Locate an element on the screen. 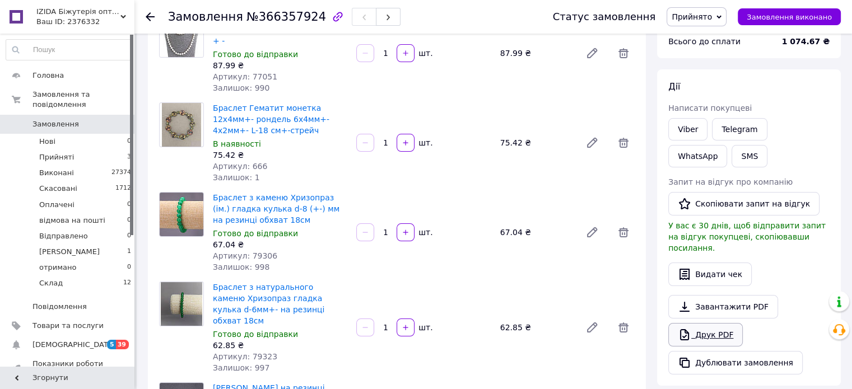  span: 27374 is located at coordinates (121, 173).